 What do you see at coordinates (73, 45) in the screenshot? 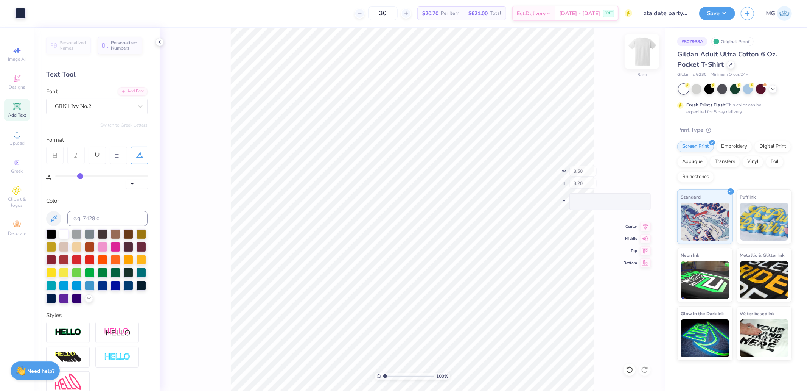
I see `span: Personalized Names` at bounding box center [73, 45].